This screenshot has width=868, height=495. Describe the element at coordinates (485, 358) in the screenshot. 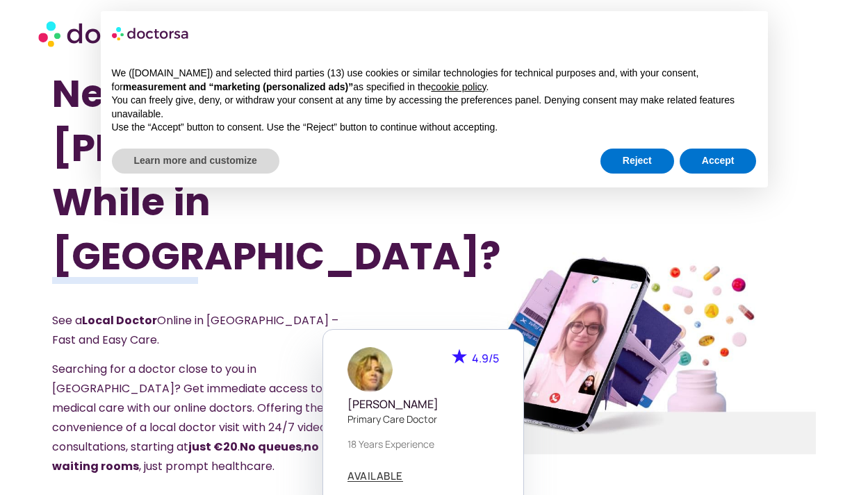

I see `span: 4.9/5` at that location.